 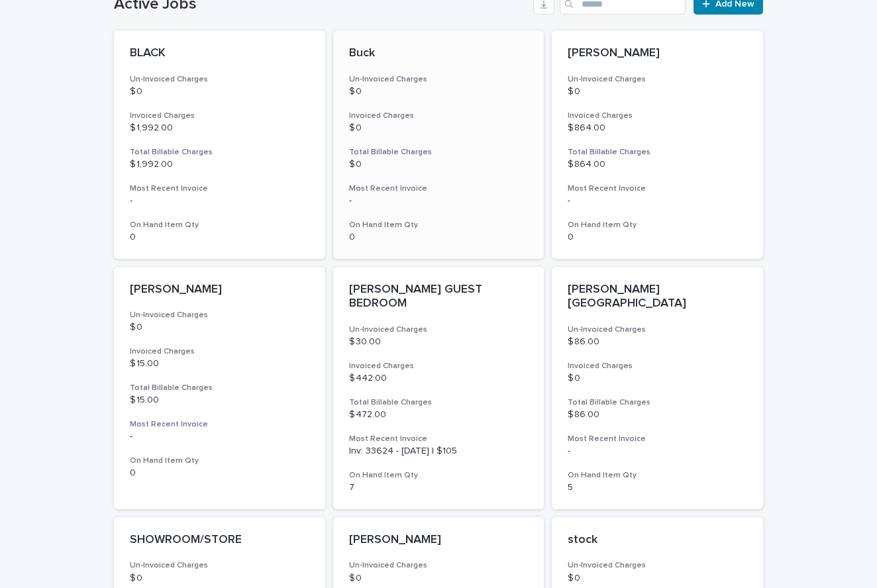 I want to click on p: $ 30.00, so click(x=438, y=341).